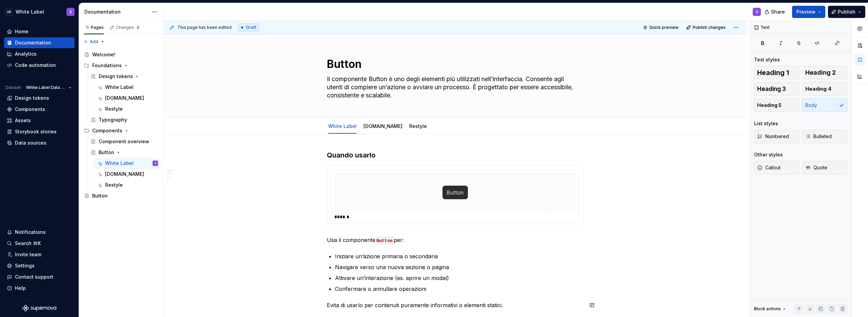  Describe the element at coordinates (766, 123) in the screenshot. I see `div: List styles` at that location.